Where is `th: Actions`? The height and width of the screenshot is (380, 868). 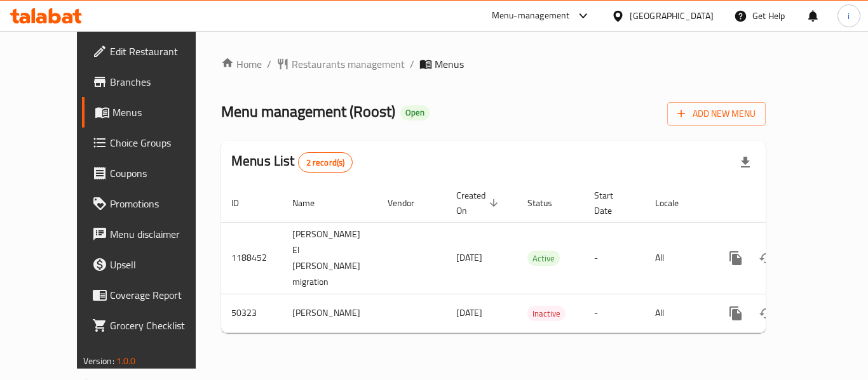
th: Actions is located at coordinates (782, 203).